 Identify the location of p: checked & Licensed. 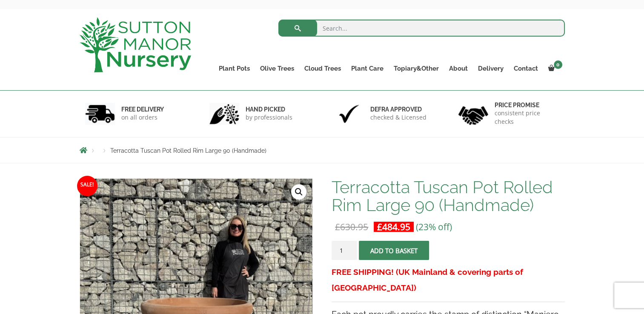
(398, 117).